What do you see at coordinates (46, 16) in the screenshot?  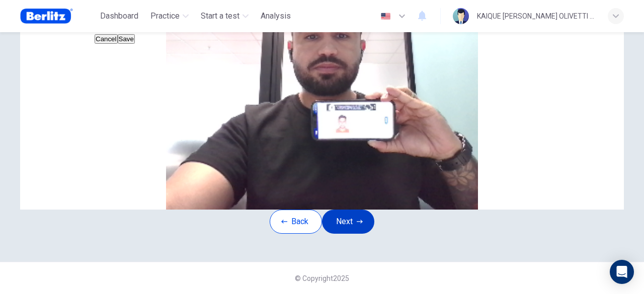 I see `img: Berlitz Brasil logo` at bounding box center [46, 16].